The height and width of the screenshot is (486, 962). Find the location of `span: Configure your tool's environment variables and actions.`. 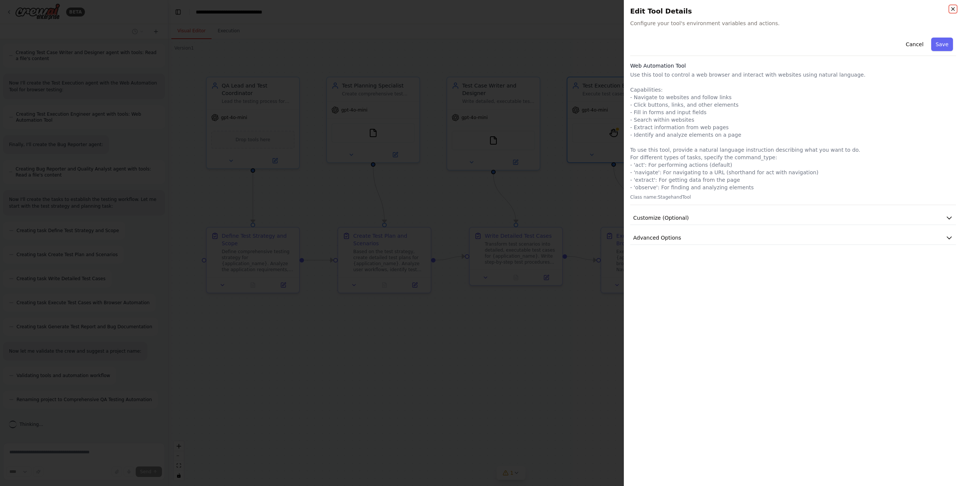

span: Configure your tool's environment variables and actions. is located at coordinates (793, 23).